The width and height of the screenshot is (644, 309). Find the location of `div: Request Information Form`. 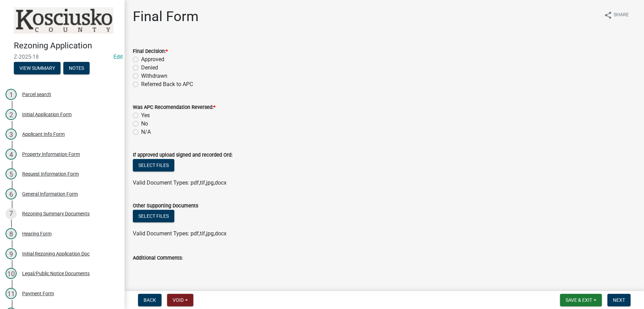

div: Request Information Form is located at coordinates (51, 174).